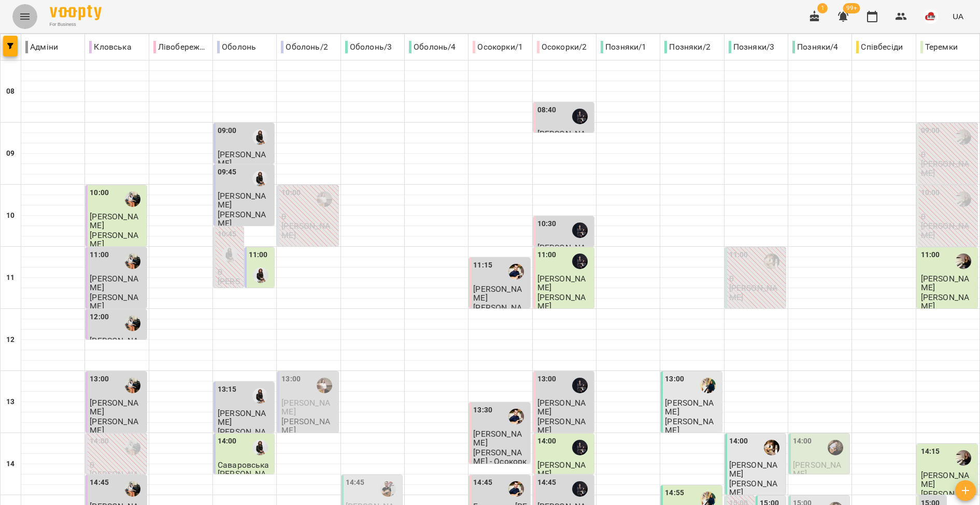 The image size is (980, 505). I want to click on p: Осокорки/1, so click(498, 47).